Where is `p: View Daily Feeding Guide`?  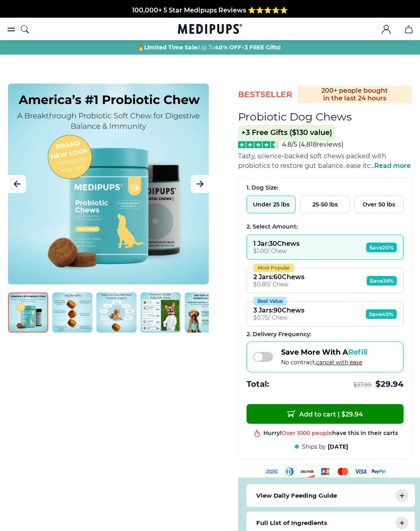
p: View Daily Feeding Guide is located at coordinates (296, 495).